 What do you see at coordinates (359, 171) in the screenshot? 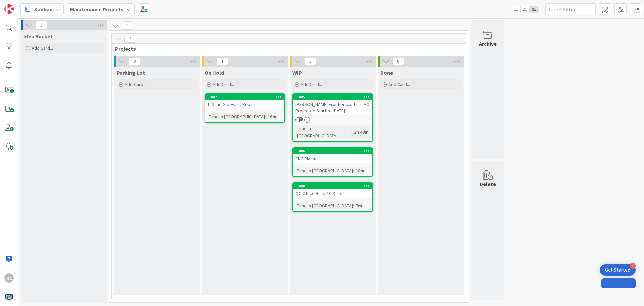
I see `div: 18m` at bounding box center [359, 171].